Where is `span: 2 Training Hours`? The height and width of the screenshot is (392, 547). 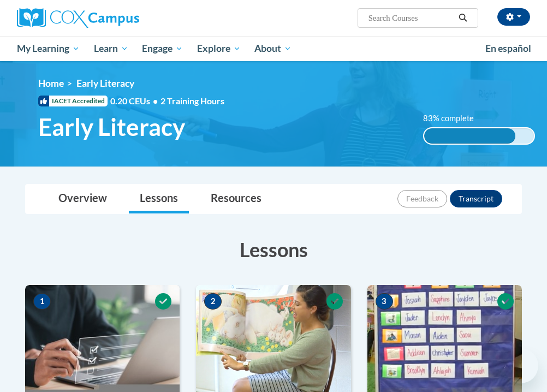
span: 2 Training Hours is located at coordinates (192, 100).